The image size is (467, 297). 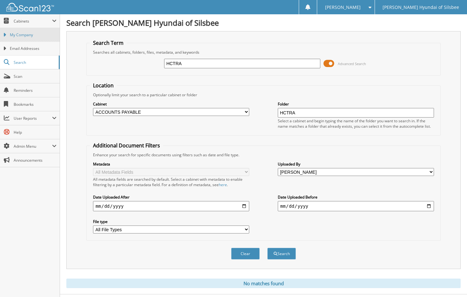 What do you see at coordinates (171, 182) in the screenshot?
I see `div: All metadata fields are searched by default. Select a cabinet with metadata to enable filtering b...` at bounding box center [171, 182].